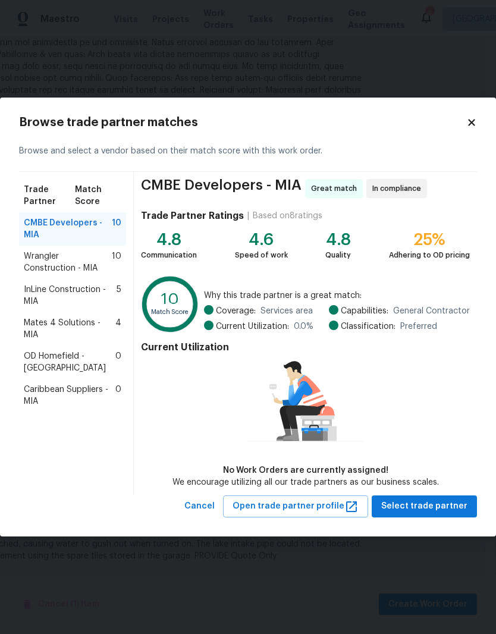 The width and height of the screenshot is (496, 634). Describe the element at coordinates (306, 483) in the screenshot. I see `div: We encourage utilizing all our trade partners as our business scales.` at that location.